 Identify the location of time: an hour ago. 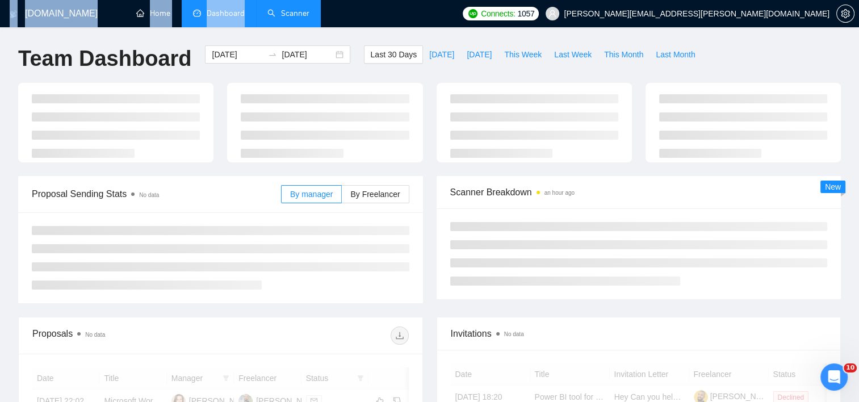
(559, 192).